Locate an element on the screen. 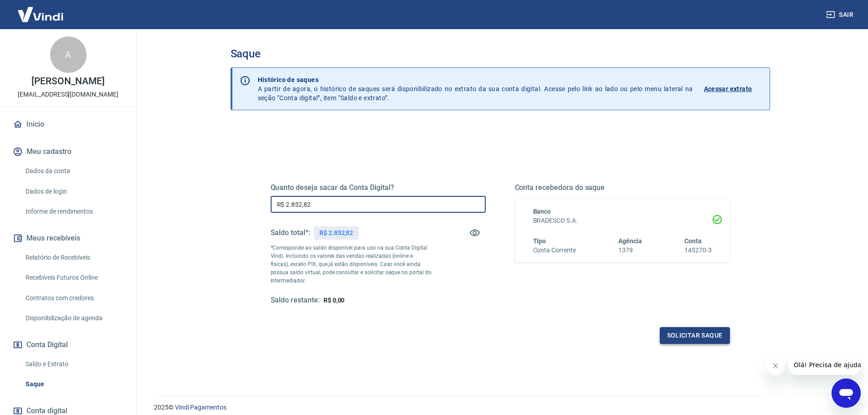  a: Recebíveis Futuros Online is located at coordinates (73, 277).